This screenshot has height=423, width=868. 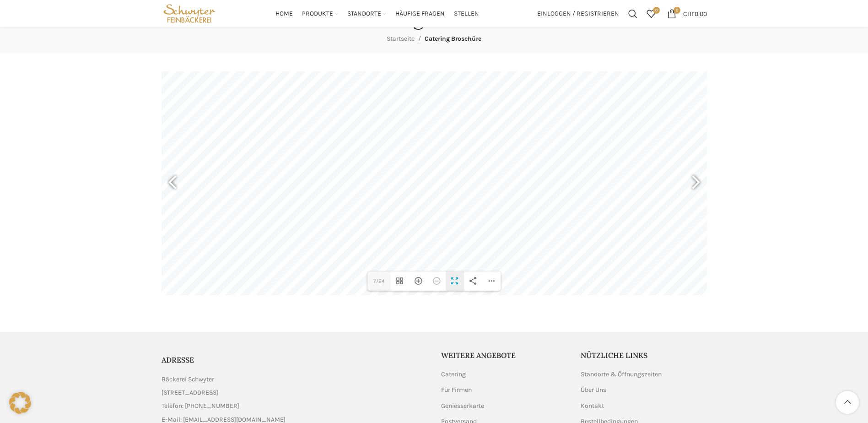 What do you see at coordinates (379, 281) in the screenshot?
I see `label: 7/24` at bounding box center [379, 281].